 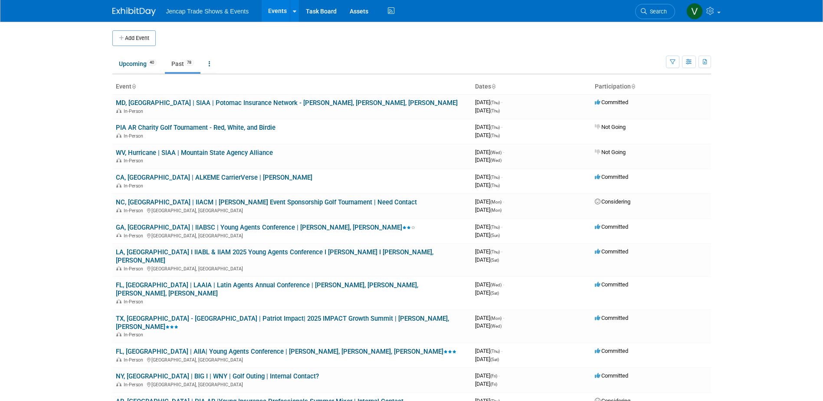 I want to click on th: Participation, so click(x=651, y=87).